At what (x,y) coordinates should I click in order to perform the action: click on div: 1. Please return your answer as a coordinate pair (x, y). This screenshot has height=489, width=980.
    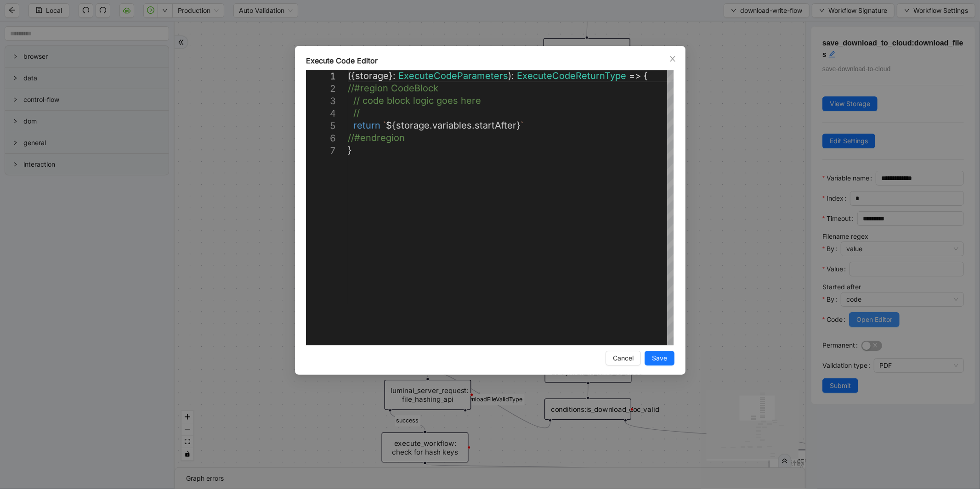
    Looking at the image, I should click on (320, 77).